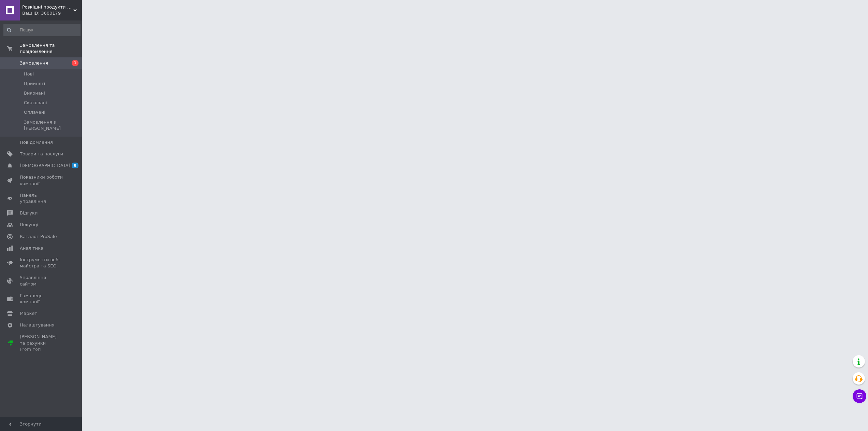  What do you see at coordinates (34, 84) in the screenshot?
I see `span: Прийняті` at bounding box center [34, 84].